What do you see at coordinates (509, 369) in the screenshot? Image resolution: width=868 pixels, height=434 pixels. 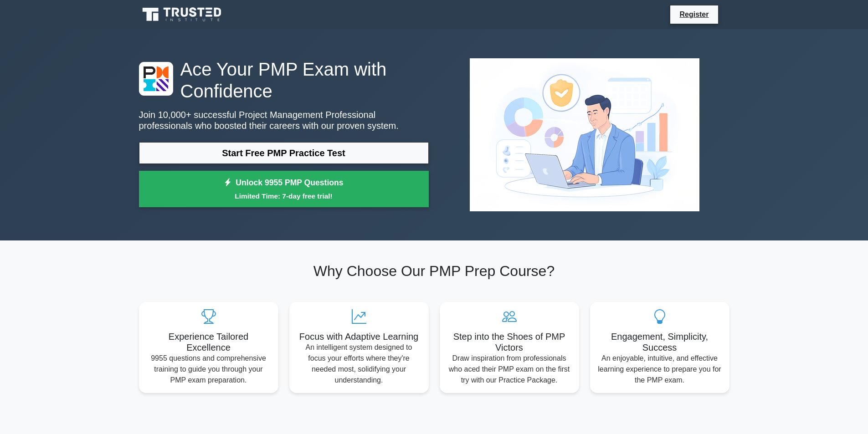 I see `p: Draw inspiration from professionals who aced their PMP exam on the first try with our Practice Pa...` at bounding box center [509, 369].